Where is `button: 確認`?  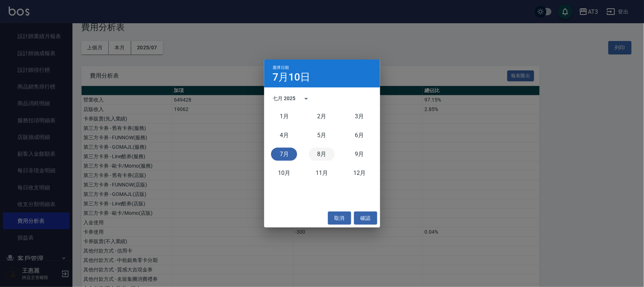
button: 確認 is located at coordinates (366, 218).